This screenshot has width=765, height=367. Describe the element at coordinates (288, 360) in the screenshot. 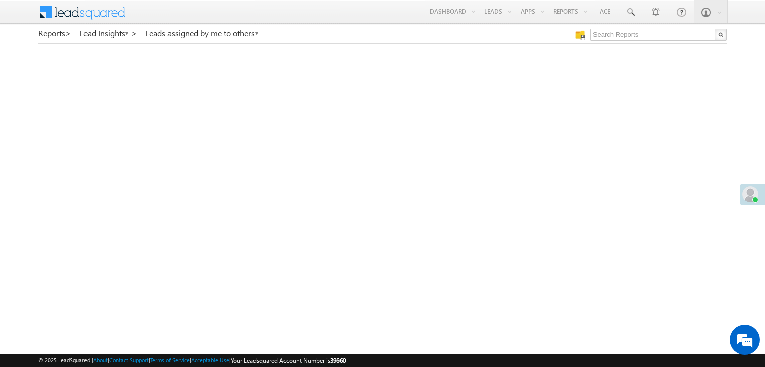

I see `span: Your Leadsquared Account Number is` at that location.